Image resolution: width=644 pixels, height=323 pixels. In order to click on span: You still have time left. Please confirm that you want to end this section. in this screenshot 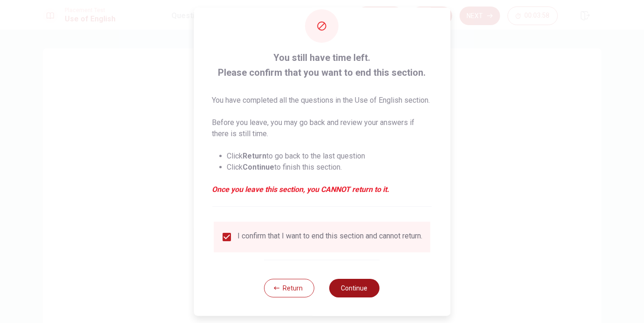, I will do `click(322, 65)`.